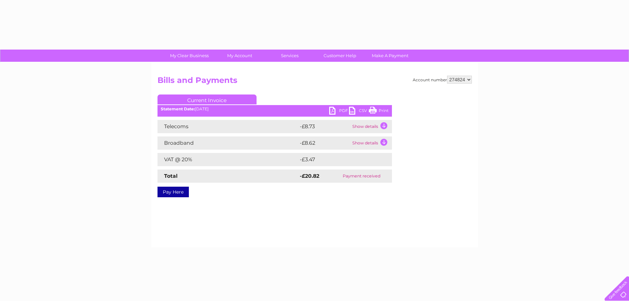 The image size is (629, 301). I want to click on h2: Bills and Payments, so click(315, 82).